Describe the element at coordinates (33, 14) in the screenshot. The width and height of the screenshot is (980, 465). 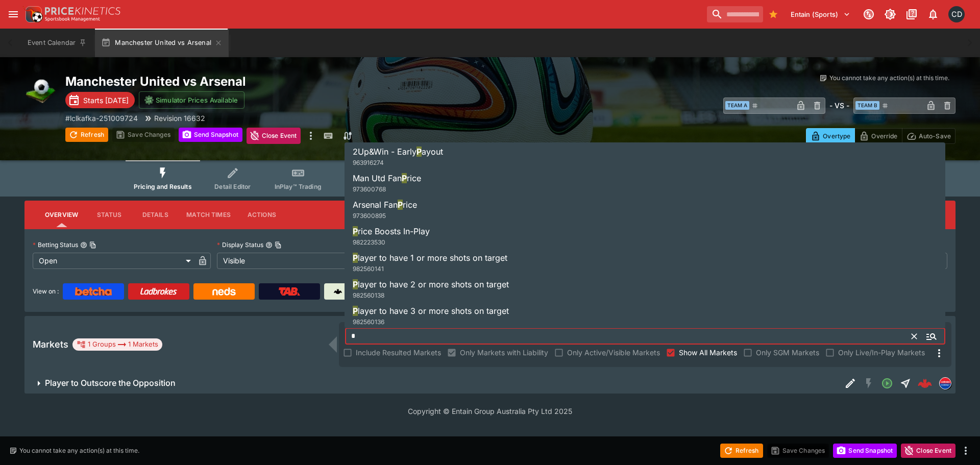
I see `img: PriceKinetics Logo` at that location.